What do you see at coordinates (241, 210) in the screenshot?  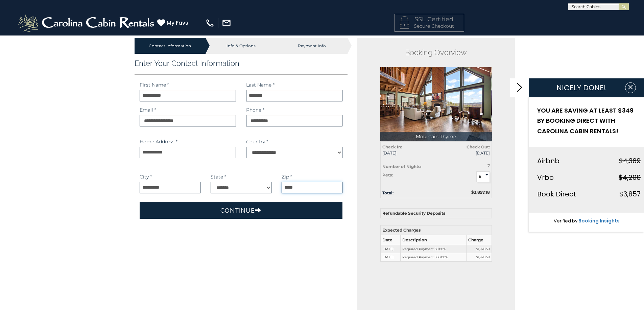 I see `button: Continue` at bounding box center [241, 210].